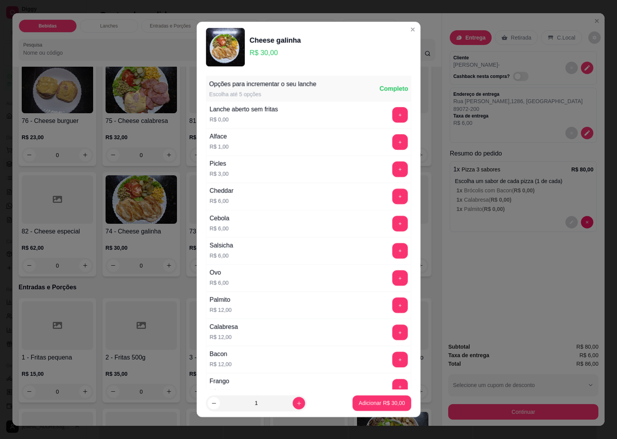 Image resolution: width=617 pixels, height=439 pixels. Describe the element at coordinates (214, 403) in the screenshot. I see `button: decrease-product-quantity` at that location.